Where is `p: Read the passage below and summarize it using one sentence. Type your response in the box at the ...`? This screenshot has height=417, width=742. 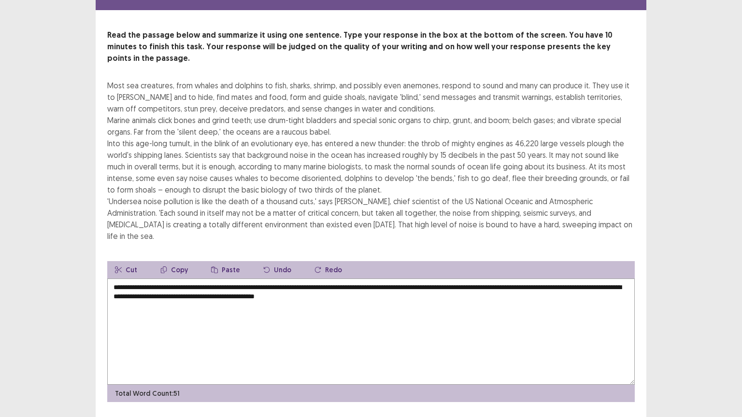 p: Read the passage below and summarize it using one sentence. Type your response in the box at the ... is located at coordinates (371, 47).